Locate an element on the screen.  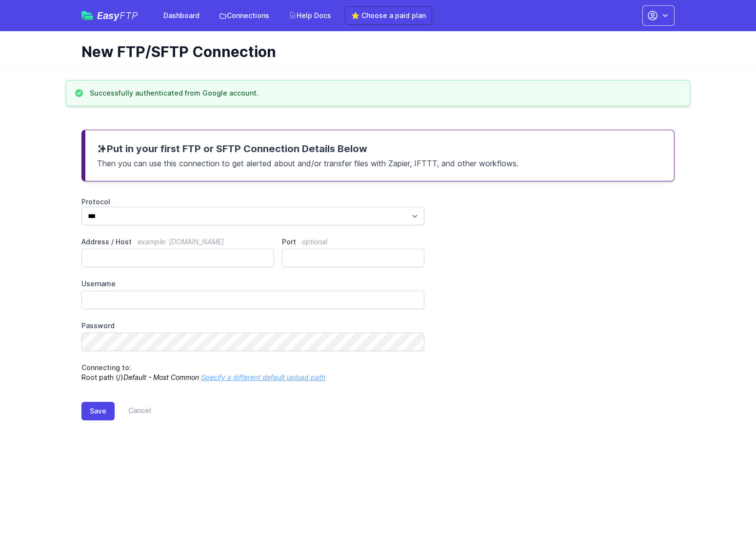
i: Default - Most Common is located at coordinates (161, 377).